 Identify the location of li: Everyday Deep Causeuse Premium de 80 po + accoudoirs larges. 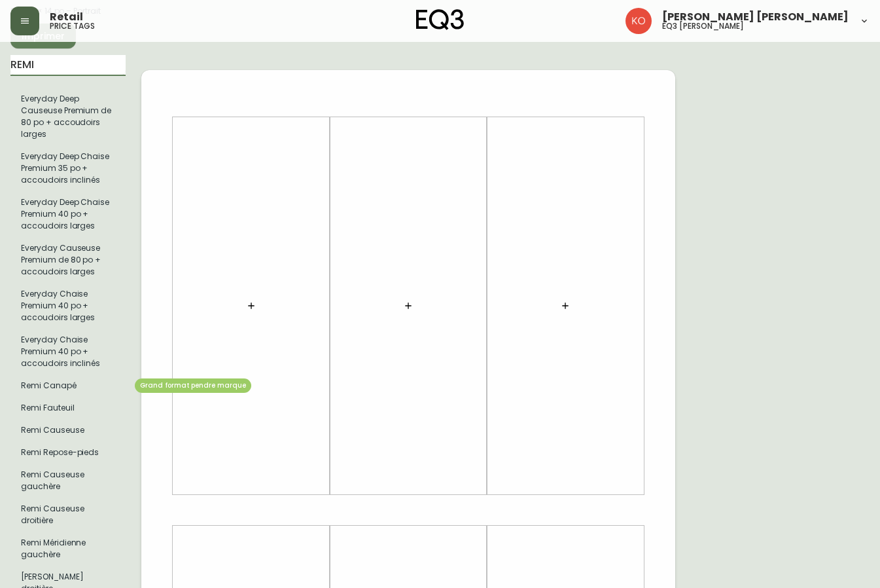
(68, 117).